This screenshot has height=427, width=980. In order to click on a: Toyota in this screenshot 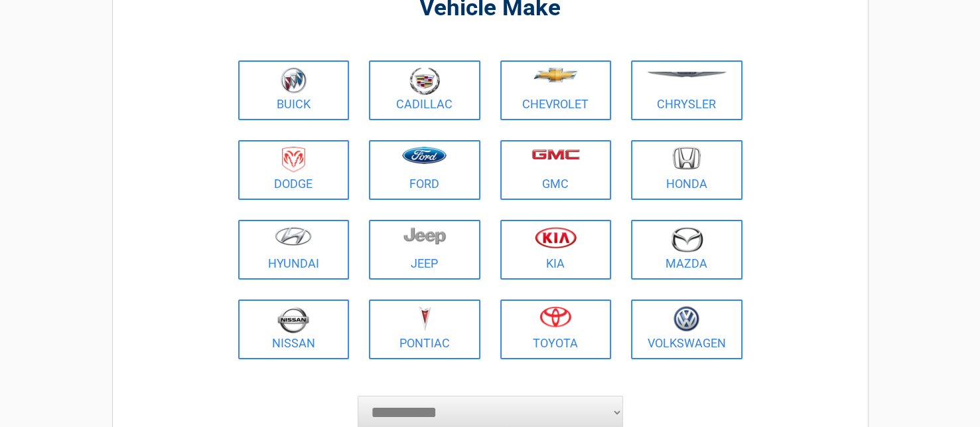, I will do `click(556, 329)`.